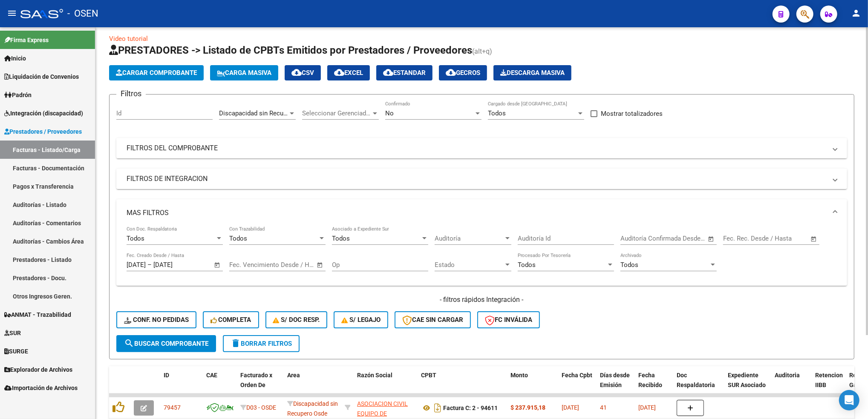 The image size is (868, 419). I want to click on app-download-masive: Descarga masiva de comprobantes (adjuntos), so click(532, 73).